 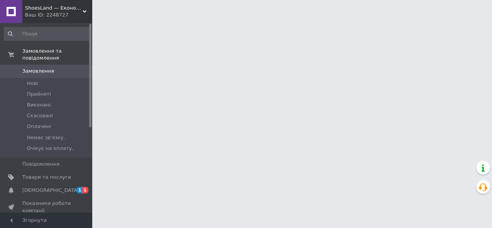 What do you see at coordinates (38, 71) in the screenshot?
I see `span: Замовлення` at bounding box center [38, 71].